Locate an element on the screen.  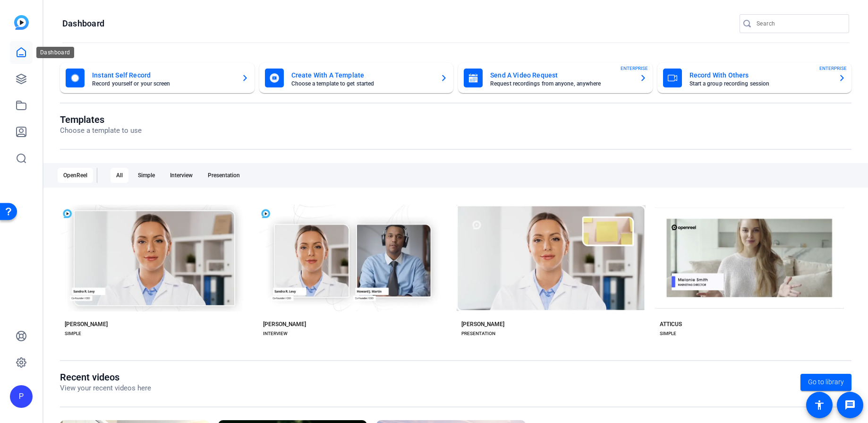
button: Instant Self RecordRecord yourself or your screen is located at coordinates (157, 78).